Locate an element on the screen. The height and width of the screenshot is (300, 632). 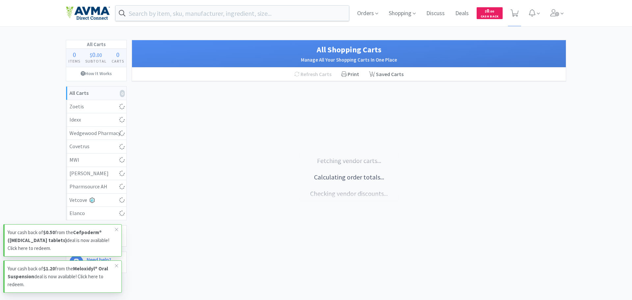
div: Idexx is located at coordinates (96, 120).